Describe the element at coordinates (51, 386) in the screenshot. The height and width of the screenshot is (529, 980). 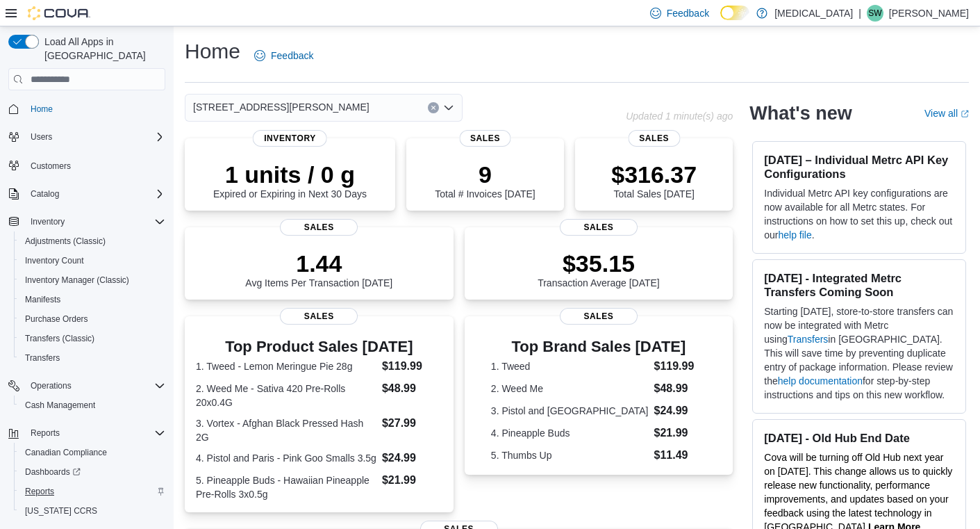
I see `span: Operations` at that location.